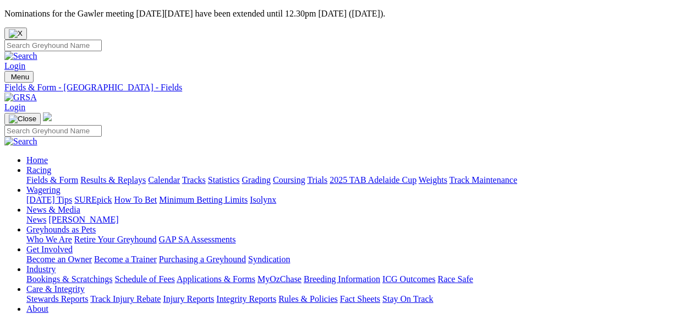 This screenshot has width=696, height=314. Describe the element at coordinates (342, 278) in the screenshot. I see `a: Breeding Information` at that location.